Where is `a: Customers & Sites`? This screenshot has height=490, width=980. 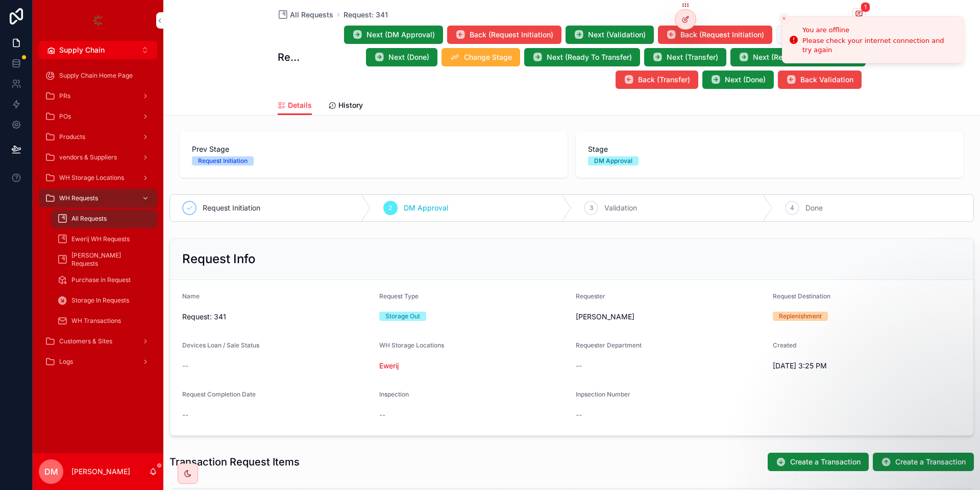 a: Customers & Sites is located at coordinates (98, 341).